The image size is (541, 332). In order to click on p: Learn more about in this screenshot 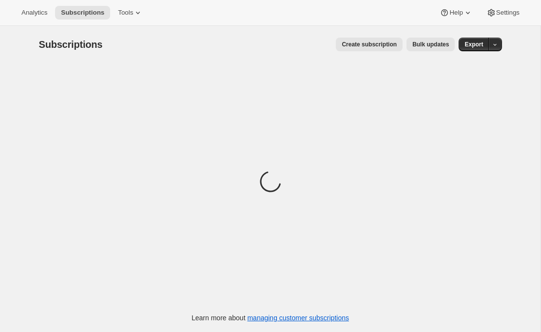, I will do `click(270, 317)`.